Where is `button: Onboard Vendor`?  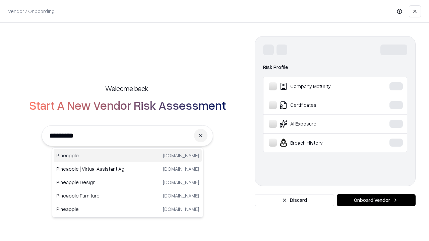 button: Onboard Vendor is located at coordinates (376, 200).